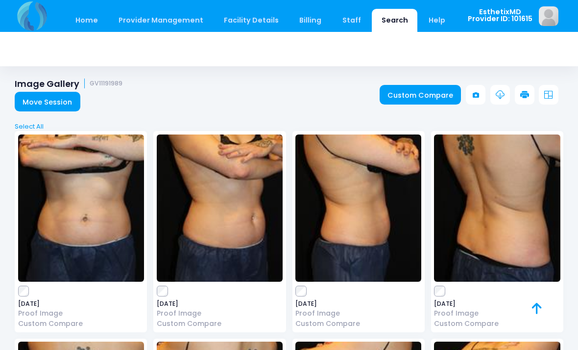 This screenshot has width=578, height=350. What do you see at coordinates (106, 83) in the screenshot?
I see `small: GV11191989` at bounding box center [106, 83].